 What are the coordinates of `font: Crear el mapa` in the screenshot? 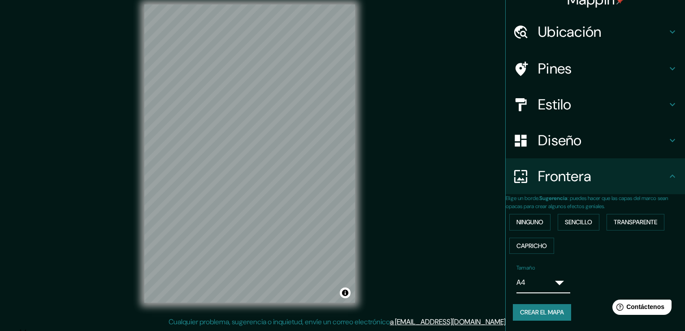 It's located at (542, 312).